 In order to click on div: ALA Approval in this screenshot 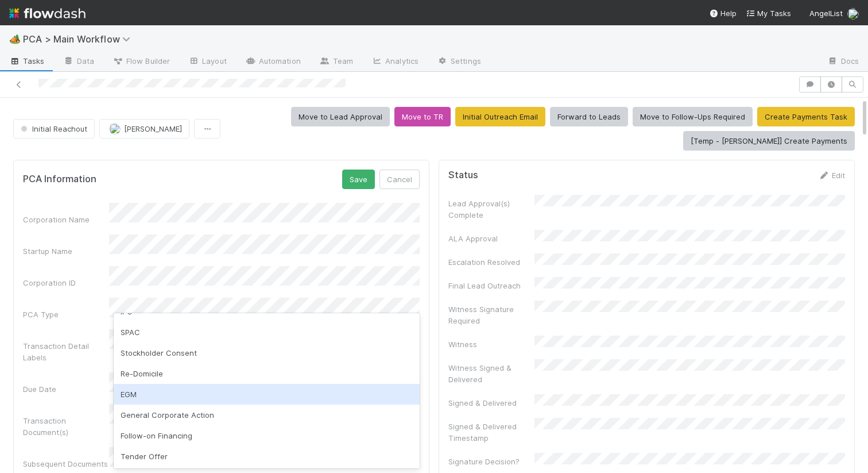, I will do `click(491, 238)`.